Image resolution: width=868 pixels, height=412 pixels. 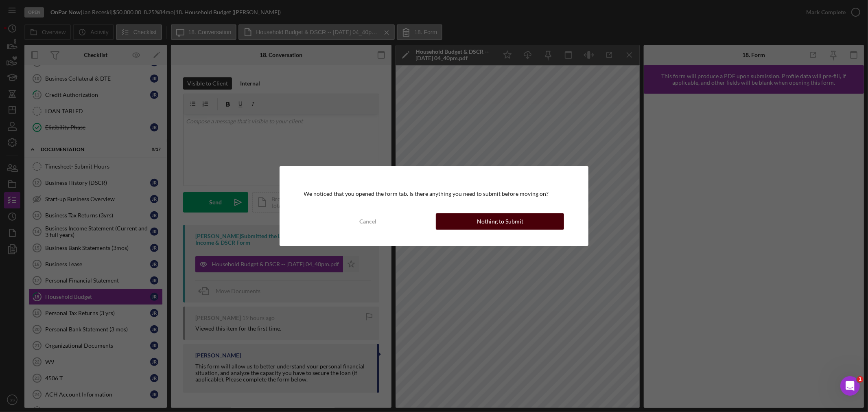 I want to click on div: Nothing to Submit, so click(x=500, y=221).